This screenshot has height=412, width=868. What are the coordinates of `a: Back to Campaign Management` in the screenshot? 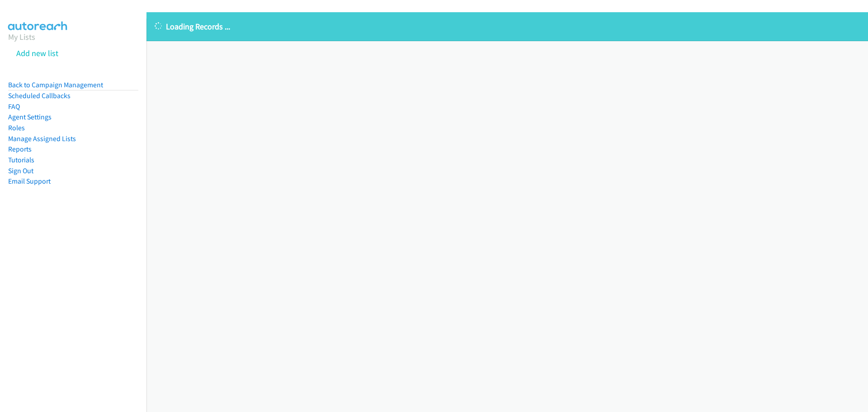 It's located at (55, 84).